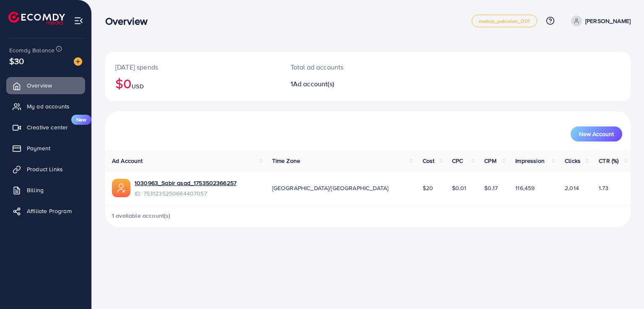 The width and height of the screenshot is (644, 309). What do you see at coordinates (45, 170) in the screenshot?
I see `span: Product Links` at bounding box center [45, 170].